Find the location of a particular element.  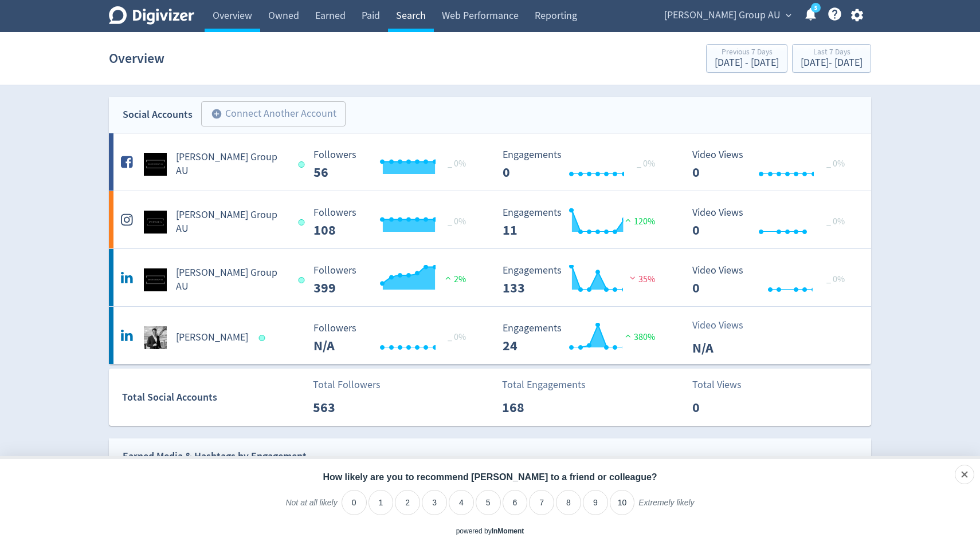

svg: Engagements 11 is located at coordinates (582, 222).